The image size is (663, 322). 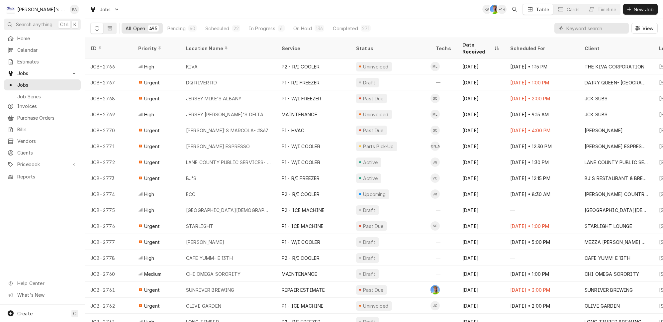 What do you see at coordinates (64, 24) in the screenshot?
I see `span: Ctrl` at bounding box center [64, 24].